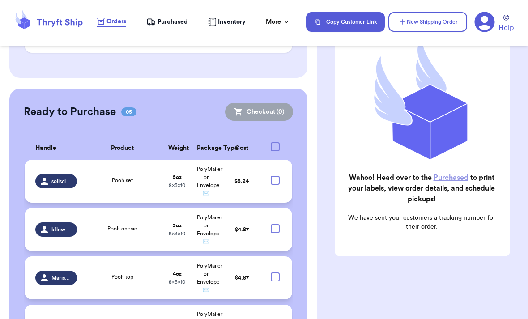 The image size is (528, 319). Describe the element at coordinates (421, 188) in the screenshot. I see `h2: Wahoo! Head over to the to print your labels, view order details, and schedule pickups!` at that location.